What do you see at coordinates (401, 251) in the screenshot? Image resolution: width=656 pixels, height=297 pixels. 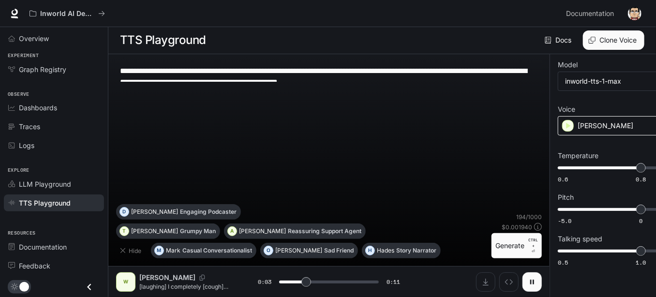 I see `button: HHadesStory Narrator` at bounding box center [401, 251].